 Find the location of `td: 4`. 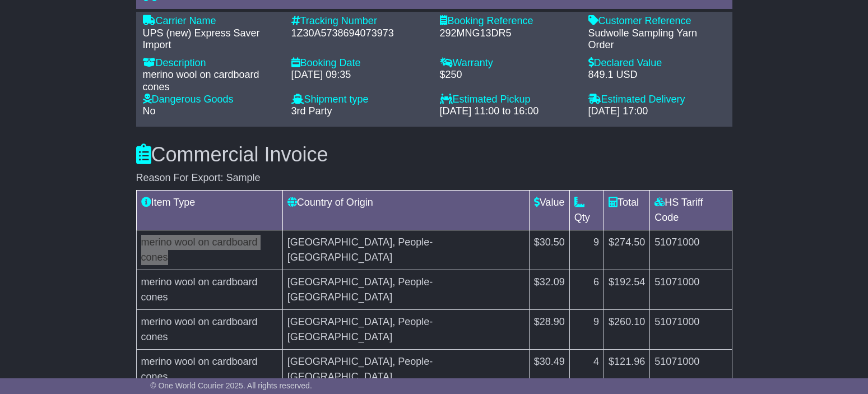

td: 4 is located at coordinates (586, 369).